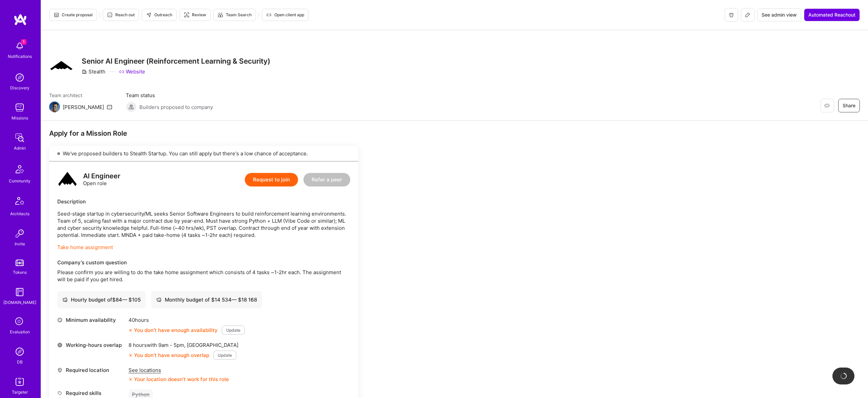 The width and height of the screenshot is (868, 398). Describe the element at coordinates (19, 78) in the screenshot. I see `img: discovery` at that location.